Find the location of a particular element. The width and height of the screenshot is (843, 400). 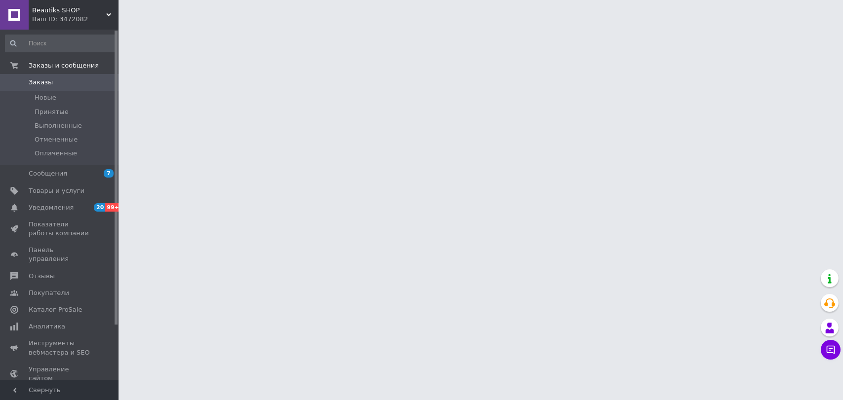

span: Показатели работы компании is located at coordinates (60, 229).